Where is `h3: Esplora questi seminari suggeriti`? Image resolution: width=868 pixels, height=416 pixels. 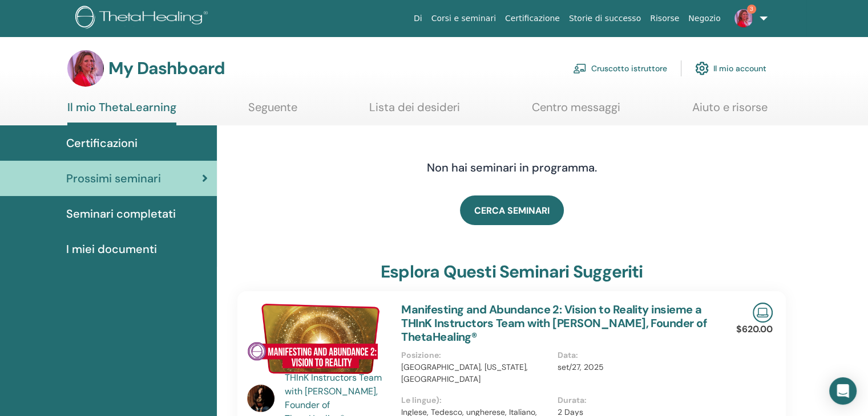 h3: Esplora questi seminari suggeriti is located at coordinates (512, 272).